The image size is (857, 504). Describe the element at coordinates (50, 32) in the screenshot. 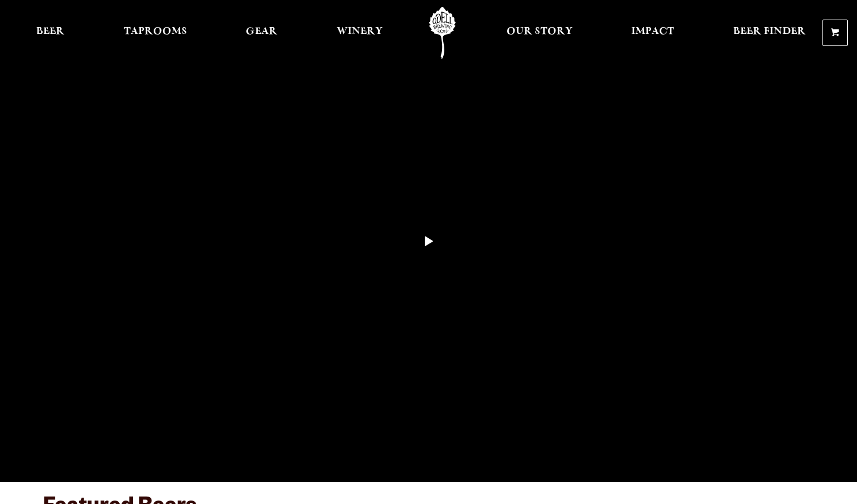

I see `span: Beer` at that location.